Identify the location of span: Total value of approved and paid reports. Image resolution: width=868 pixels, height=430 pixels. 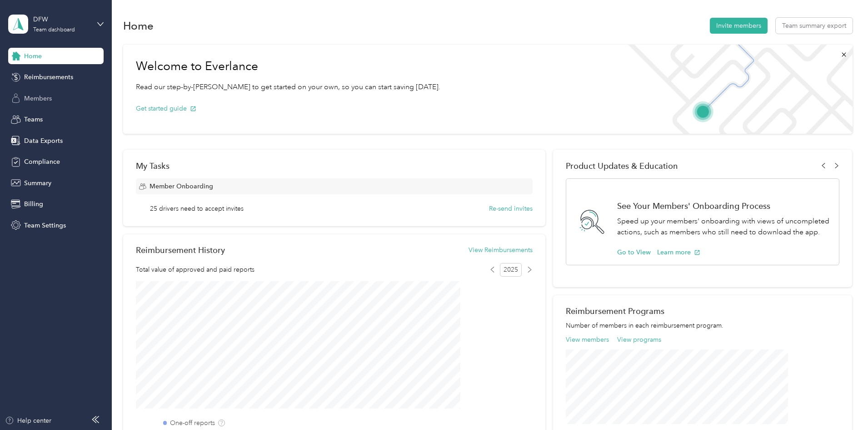
(195, 269).